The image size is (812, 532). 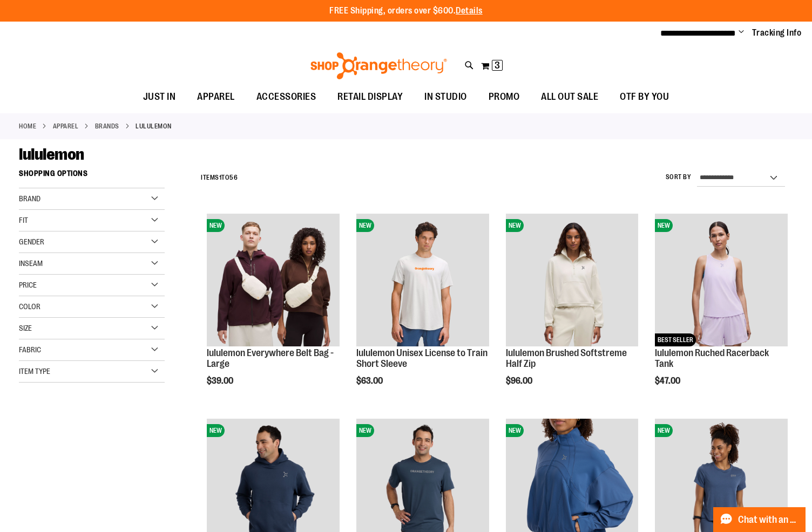 I want to click on span: ALL OUT SALE, so click(x=569, y=97).